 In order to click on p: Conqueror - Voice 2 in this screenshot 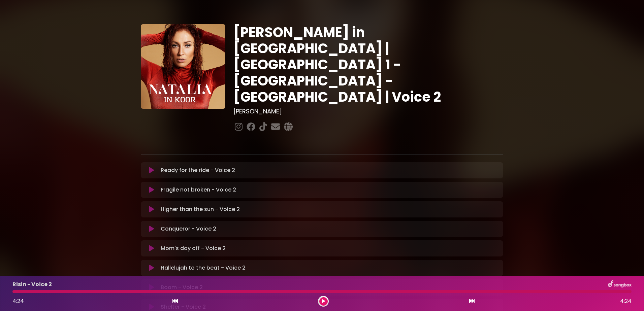, I will do `click(188, 229)`.